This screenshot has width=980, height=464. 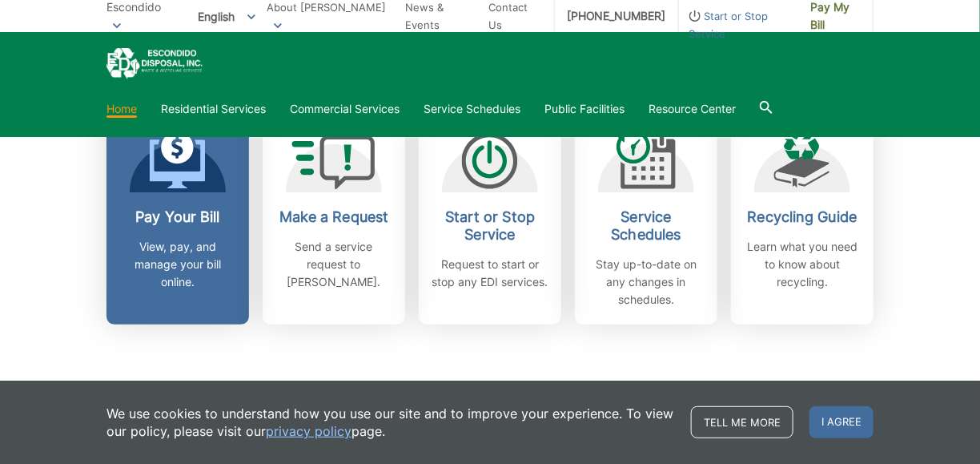 I want to click on a: Commercial Services, so click(x=344, y=109).